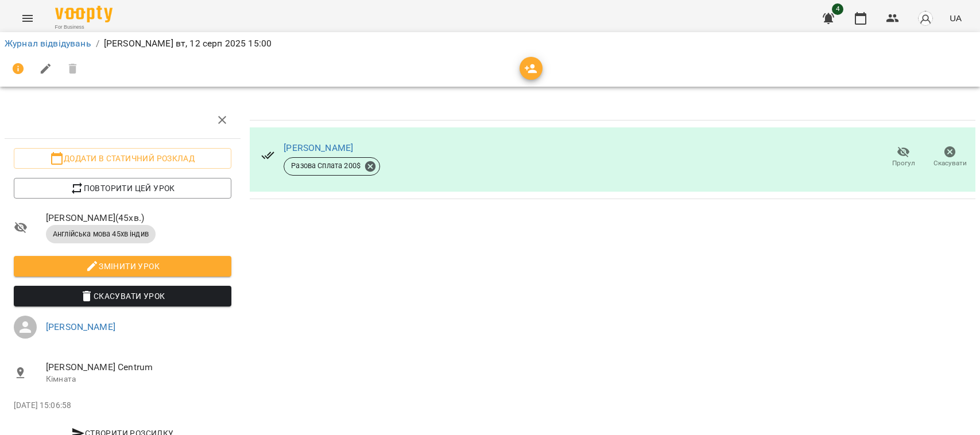 The height and width of the screenshot is (435, 980). Describe the element at coordinates (326, 166) in the screenshot. I see `span: Разова Сплата 200 $` at that location.